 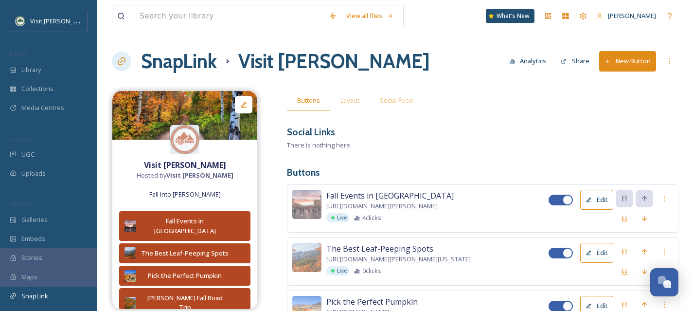 What do you see at coordinates (185, 115) in the screenshot?
I see `img: 2fa305ba-ca0e-41a1-bbb4-7e304d4520fc.jpg` at bounding box center [185, 115].